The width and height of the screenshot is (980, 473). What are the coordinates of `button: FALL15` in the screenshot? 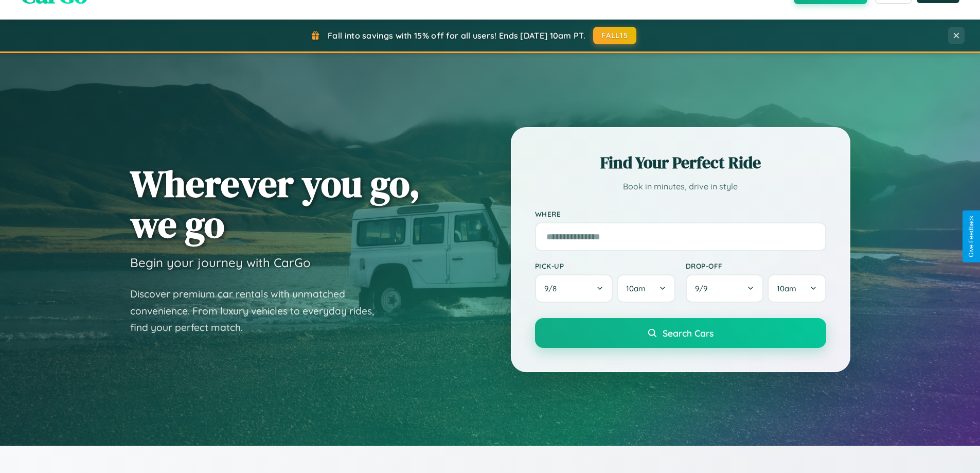 It's located at (615, 35).